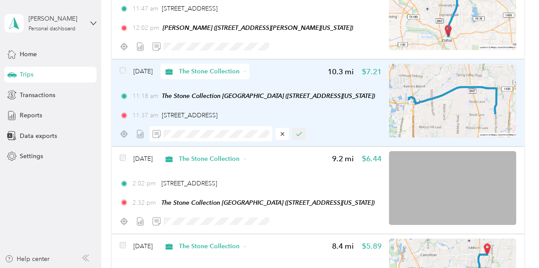 This screenshot has width=539, height=268. I want to click on span: Trips, so click(26, 74).